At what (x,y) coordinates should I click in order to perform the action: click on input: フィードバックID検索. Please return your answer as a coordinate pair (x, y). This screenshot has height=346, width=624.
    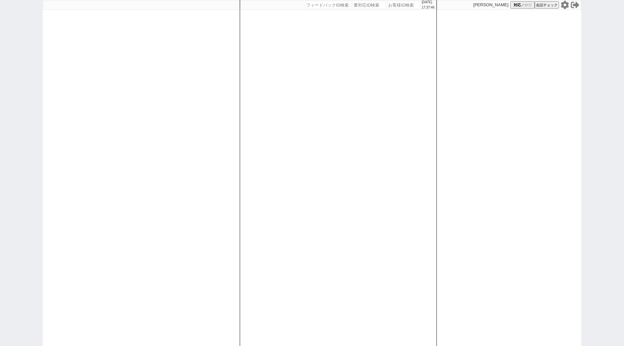
    Looking at the image, I should click on (328, 5).